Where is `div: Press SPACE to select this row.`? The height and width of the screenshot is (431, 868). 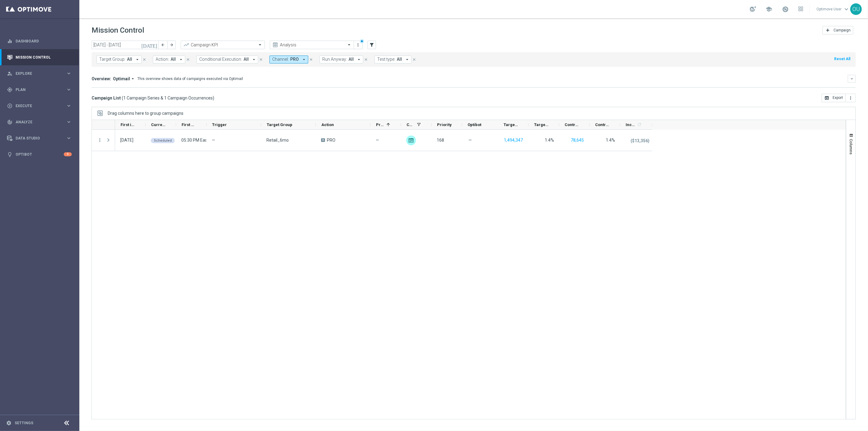
div: Press SPACE to select this row. is located at coordinates (104, 140).